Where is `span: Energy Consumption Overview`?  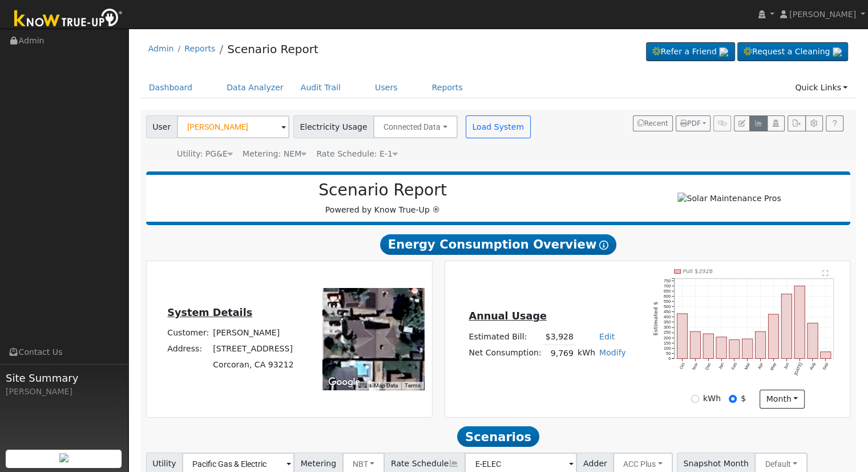 span: Energy Consumption Overview is located at coordinates (498, 244).